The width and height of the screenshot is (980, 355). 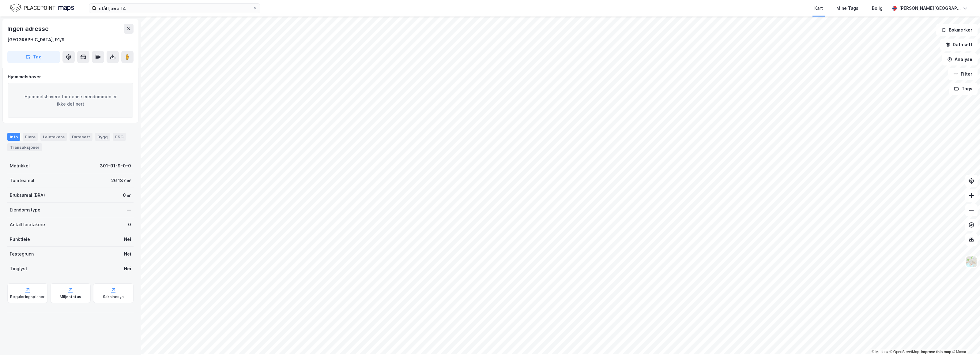 I want to click on a: OpenStreetMap, so click(x=904, y=351).